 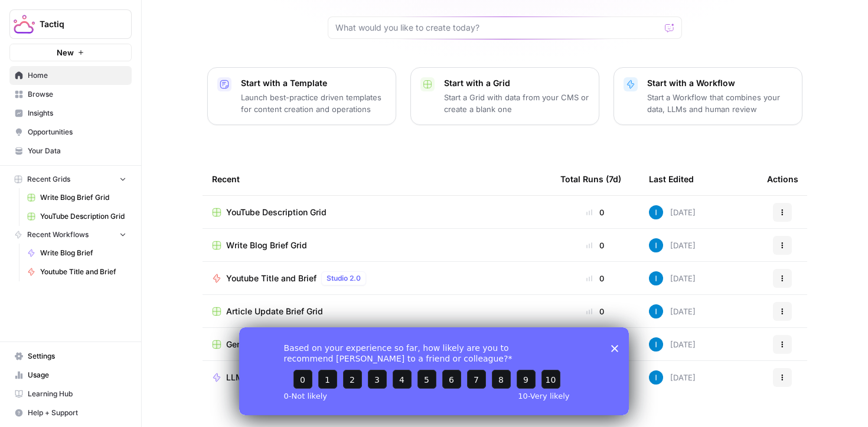 I want to click on span: Browse, so click(x=77, y=94).